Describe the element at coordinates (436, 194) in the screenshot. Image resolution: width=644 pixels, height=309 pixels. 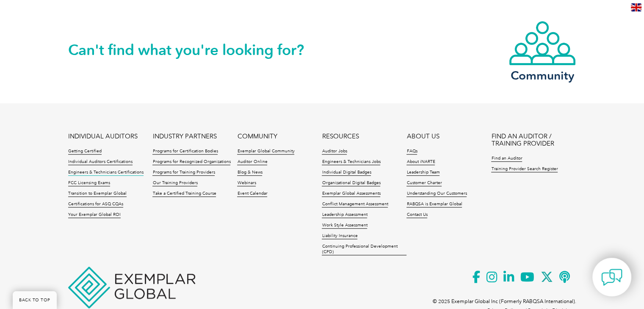
I see `a: Understanding Our Customers` at that location.